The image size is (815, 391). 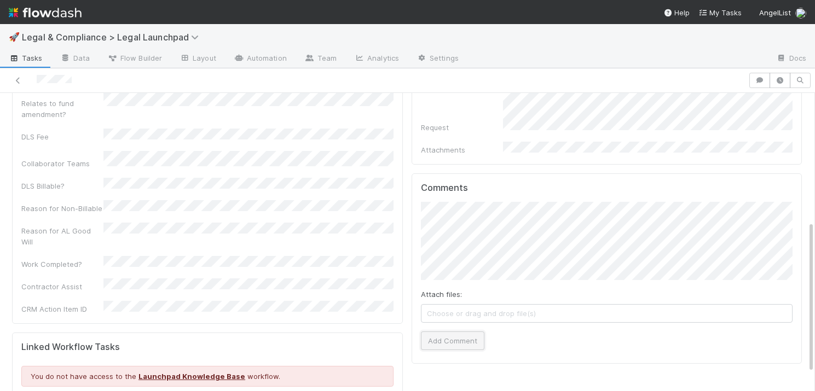 What do you see at coordinates (62, 287) in the screenshot?
I see `div: Contractor Assist` at bounding box center [62, 287].